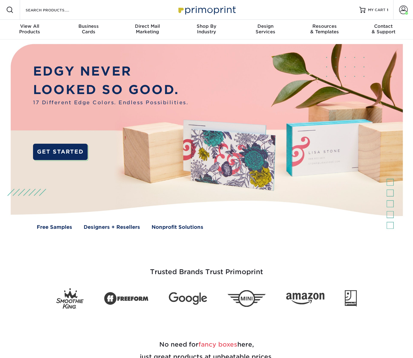 Image resolution: width=413 pixels, height=358 pixels. What do you see at coordinates (54, 227) in the screenshot?
I see `a: Free Samples` at bounding box center [54, 227].